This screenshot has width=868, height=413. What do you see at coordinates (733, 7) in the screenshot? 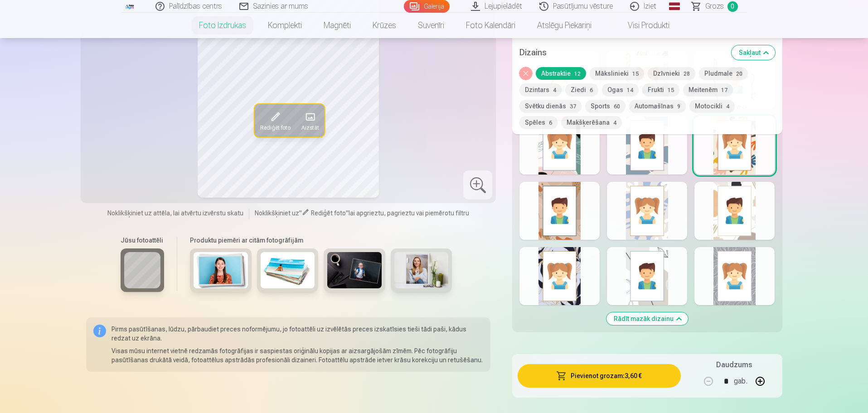
I see `span: 0` at bounding box center [733, 7].